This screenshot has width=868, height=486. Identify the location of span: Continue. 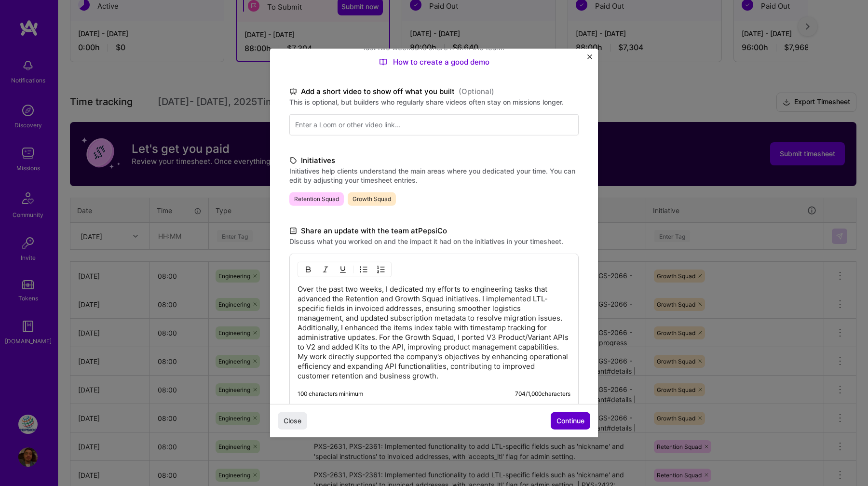
(571, 421).